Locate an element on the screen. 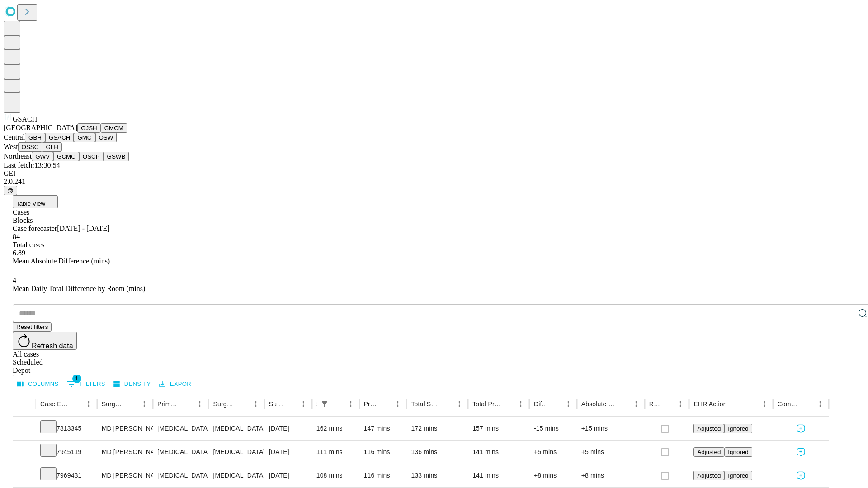 The height and width of the screenshot is (488, 868). span: Table View is located at coordinates (31, 203).